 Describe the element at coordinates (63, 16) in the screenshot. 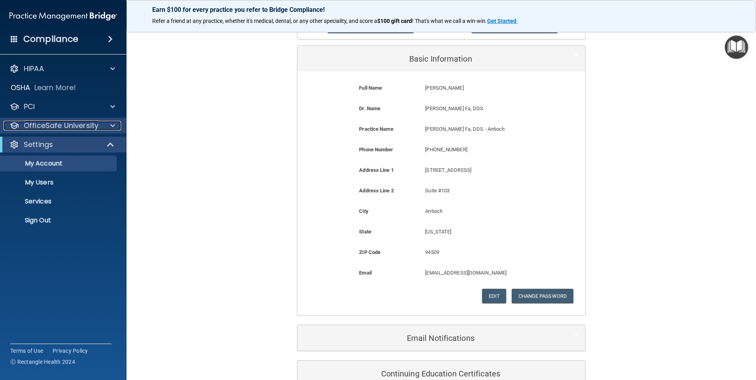

I see `img: PMB logo` at that location.